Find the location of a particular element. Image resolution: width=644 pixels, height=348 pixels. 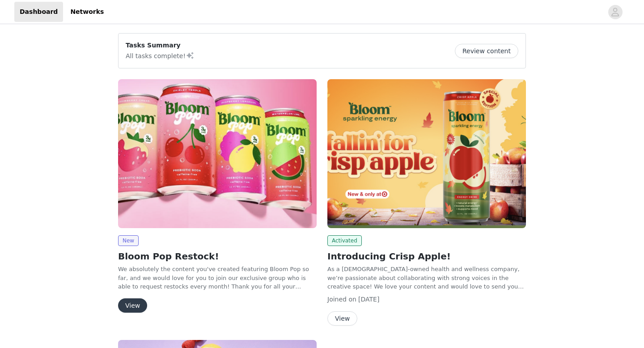

span: Joined on is located at coordinates (342, 299).